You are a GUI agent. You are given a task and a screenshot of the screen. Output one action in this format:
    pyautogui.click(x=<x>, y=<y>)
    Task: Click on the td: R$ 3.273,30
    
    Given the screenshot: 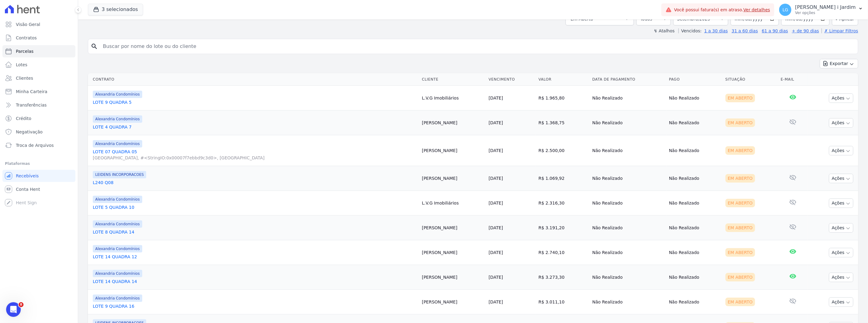 What is the action you would take?
    pyautogui.click(x=563, y=277)
    